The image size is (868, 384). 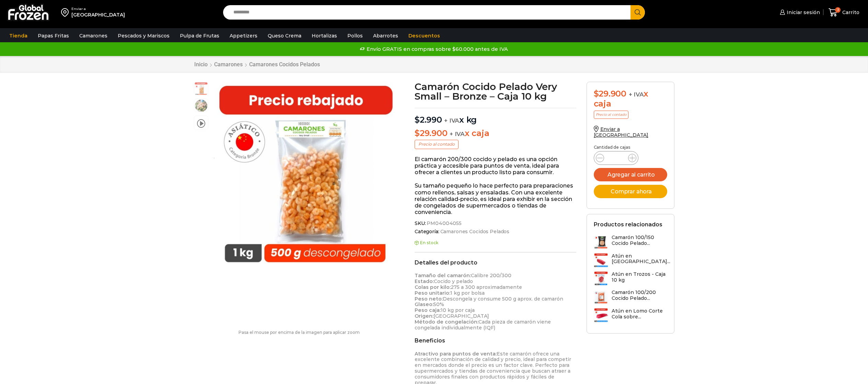 What do you see at coordinates (306, 176) in the screenshot?
I see `div: 1 / 3` at bounding box center [306, 176].